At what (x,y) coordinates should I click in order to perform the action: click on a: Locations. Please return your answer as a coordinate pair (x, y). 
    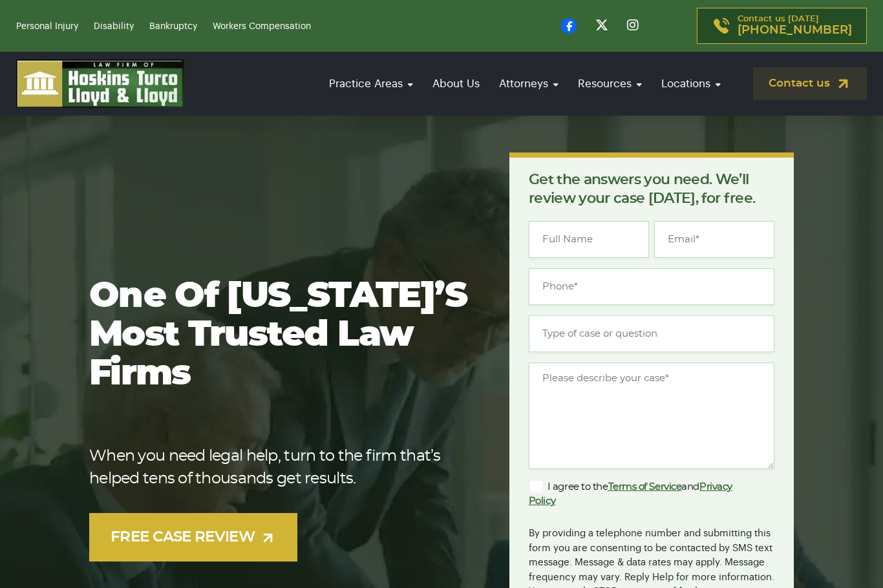
    Looking at the image, I should click on (692, 83).